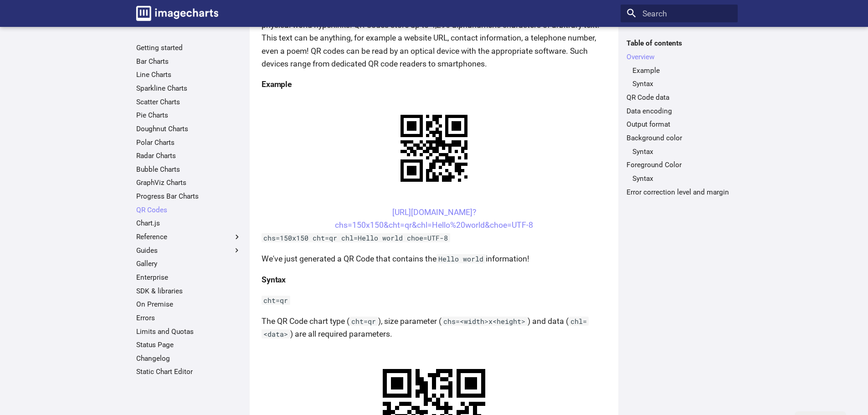 This screenshot has height=415, width=868. Describe the element at coordinates (189, 169) in the screenshot. I see `a: Bubble Charts` at that location.